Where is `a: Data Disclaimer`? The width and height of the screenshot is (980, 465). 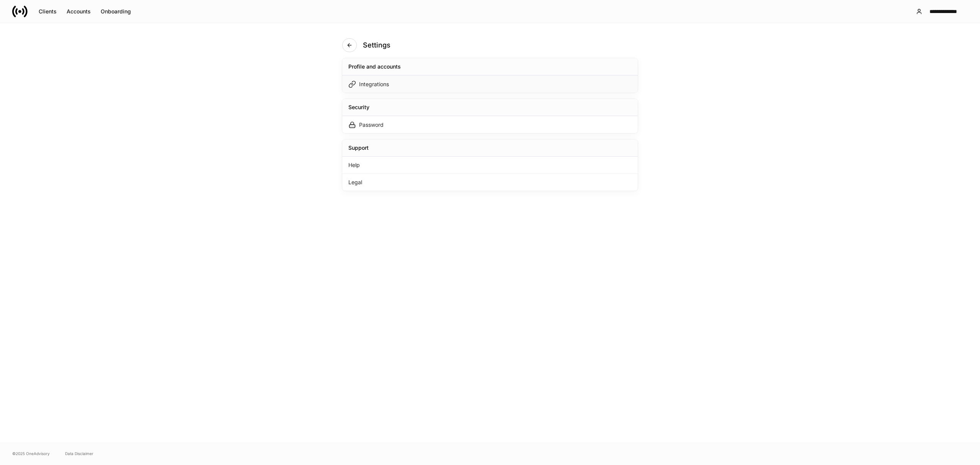 a: Data Disclaimer is located at coordinates (79, 454).